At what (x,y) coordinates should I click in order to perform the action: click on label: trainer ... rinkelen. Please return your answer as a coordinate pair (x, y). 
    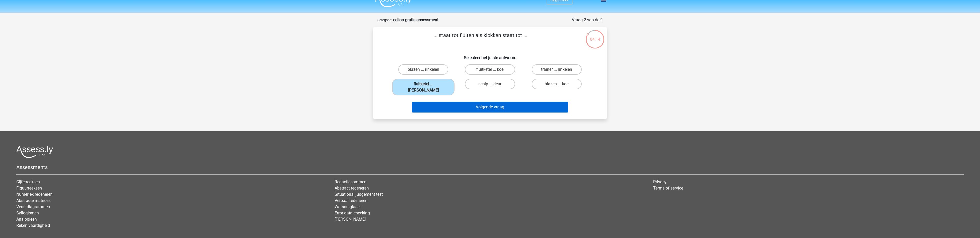
    Looking at the image, I should click on (557, 70).